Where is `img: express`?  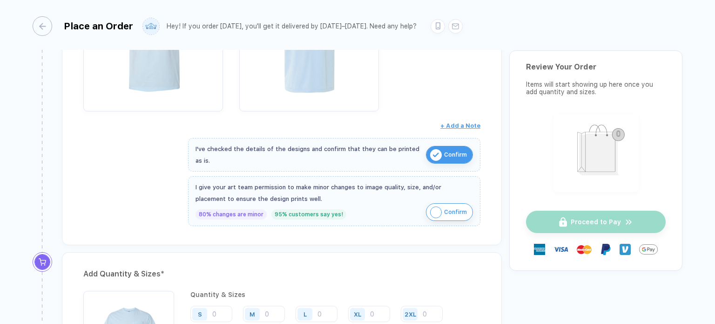 img: express is located at coordinates (540, 249).